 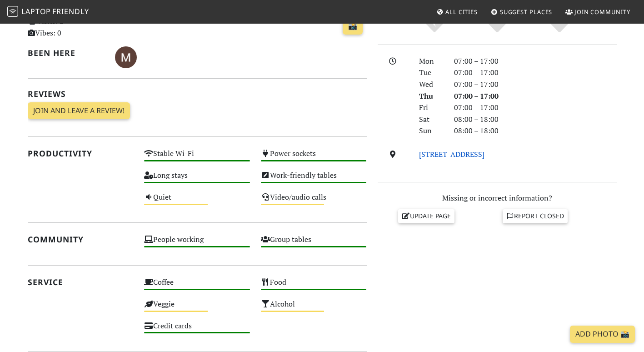 What do you see at coordinates (80, 153) in the screenshot?
I see `h2: Productivity` at bounding box center [80, 153].